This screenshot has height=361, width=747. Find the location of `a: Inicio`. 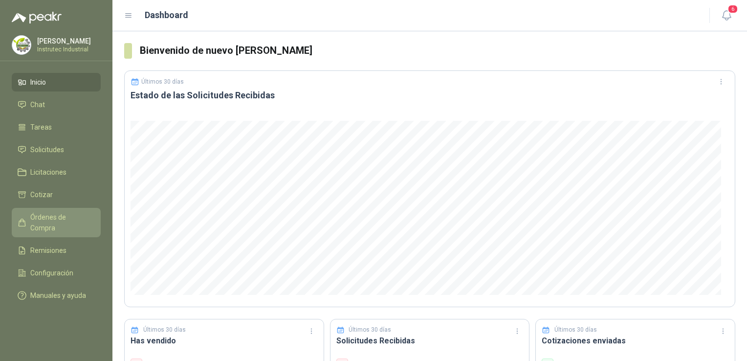

a: Inicio is located at coordinates (56, 82).